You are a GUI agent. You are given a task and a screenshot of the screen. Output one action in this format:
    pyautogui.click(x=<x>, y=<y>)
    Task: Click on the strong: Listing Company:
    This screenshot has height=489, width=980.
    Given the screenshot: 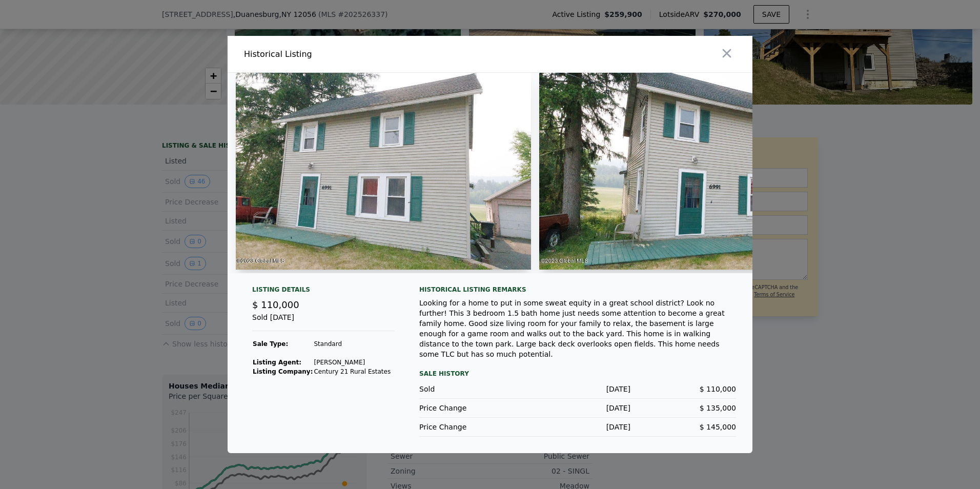 What is the action you would take?
    pyautogui.click(x=282, y=372)
    